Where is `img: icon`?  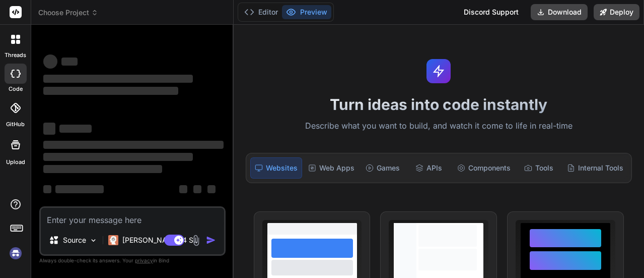
img: icon is located at coordinates (211, 240).